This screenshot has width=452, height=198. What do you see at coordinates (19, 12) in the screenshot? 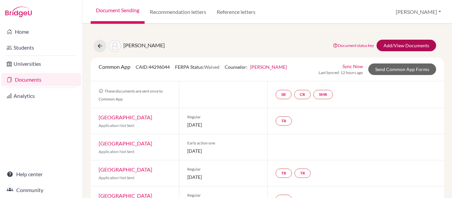
I see `img: Bridge-U` at bounding box center [19, 12].